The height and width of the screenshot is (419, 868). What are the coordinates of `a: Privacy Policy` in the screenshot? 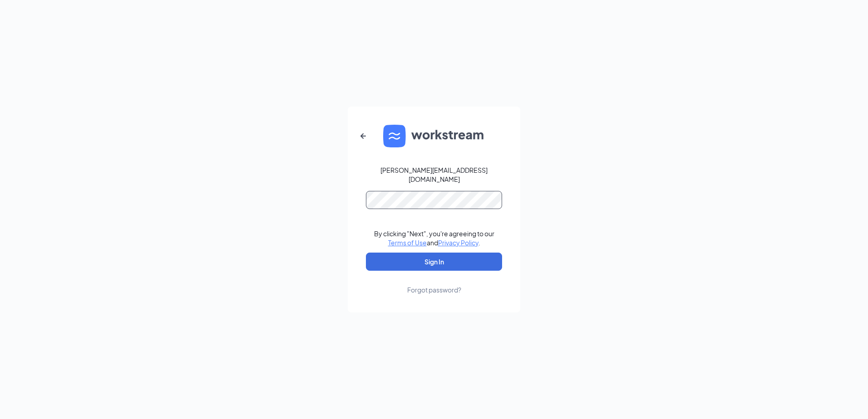 It's located at (458, 242).